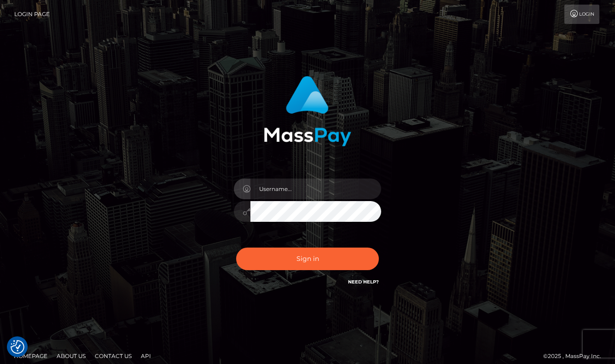  I want to click on a: Login Page, so click(32, 14).